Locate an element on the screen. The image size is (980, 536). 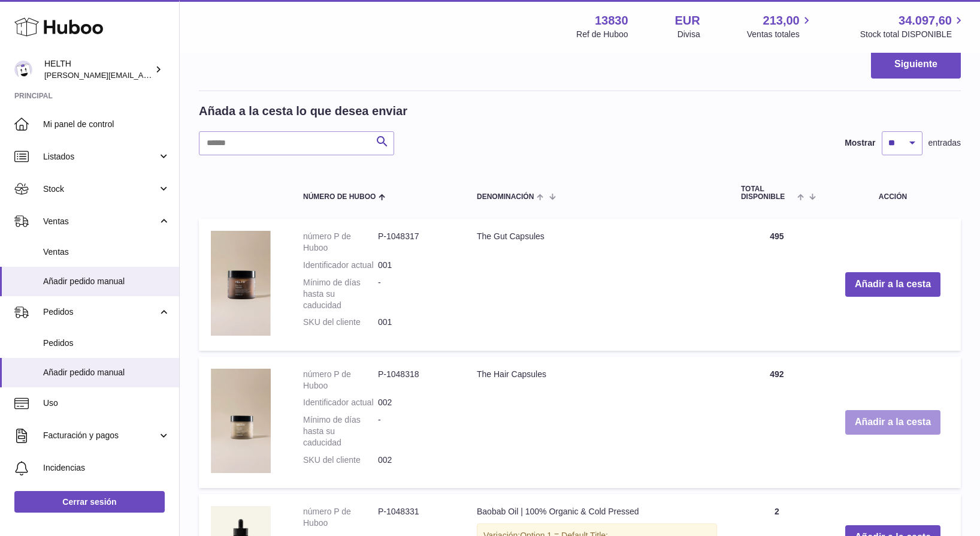
dd: P-1048331 is located at coordinates (415, 517).